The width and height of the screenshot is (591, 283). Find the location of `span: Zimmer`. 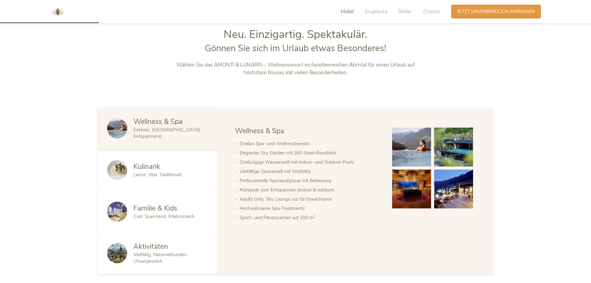

span: Zimmer is located at coordinates (431, 11).